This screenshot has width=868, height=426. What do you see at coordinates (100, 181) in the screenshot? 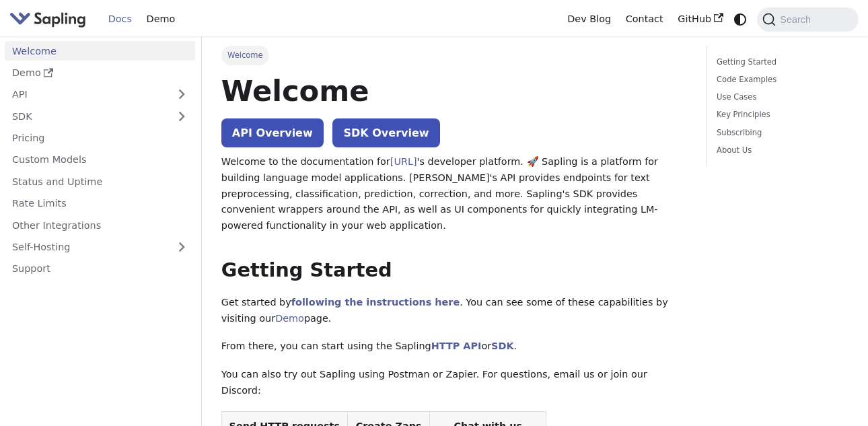
I see `a: Status and Uptime` at bounding box center [100, 181].